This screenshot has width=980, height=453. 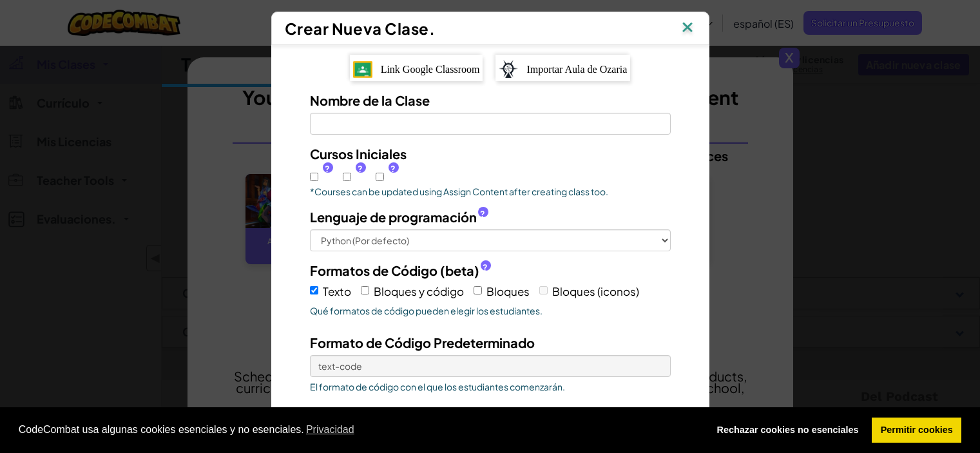 What do you see at coordinates (577, 69) in the screenshot?
I see `span: Importar Aula de Ozaria` at bounding box center [577, 69].